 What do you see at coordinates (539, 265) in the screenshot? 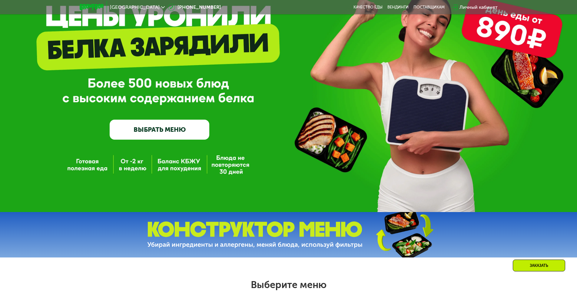
I see `div: Заказать` at bounding box center [539, 265].